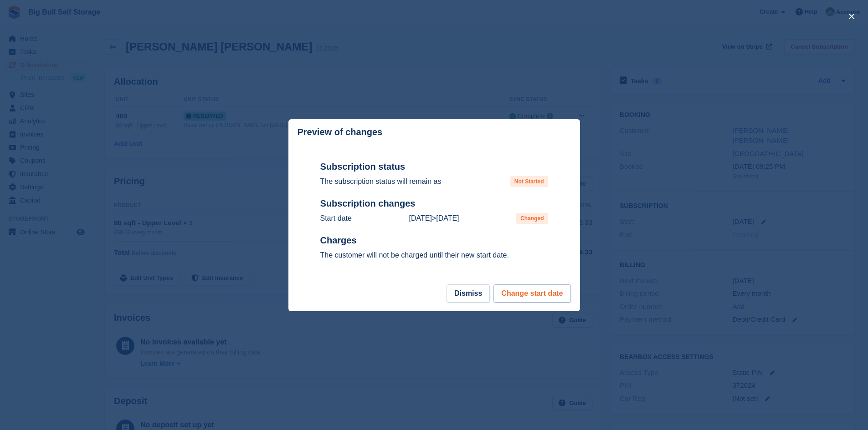 The height and width of the screenshot is (430, 868). Describe the element at coordinates (340, 132) in the screenshot. I see `p: Preview of changes` at that location.